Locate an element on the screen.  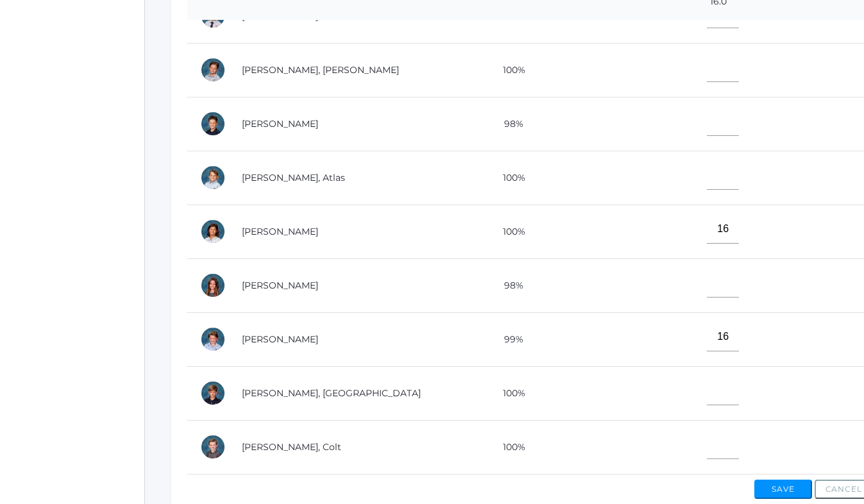
button: Save is located at coordinates (783, 489).